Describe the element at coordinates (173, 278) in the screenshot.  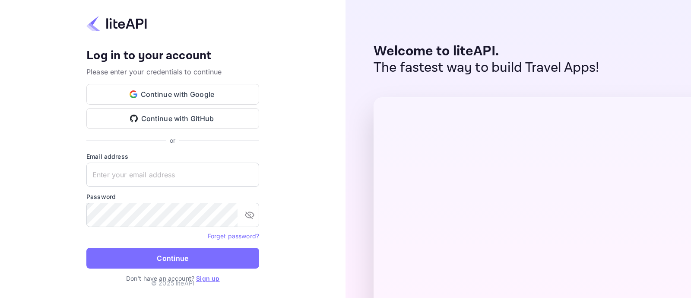
I see `p: Don't have an account?` at that location.